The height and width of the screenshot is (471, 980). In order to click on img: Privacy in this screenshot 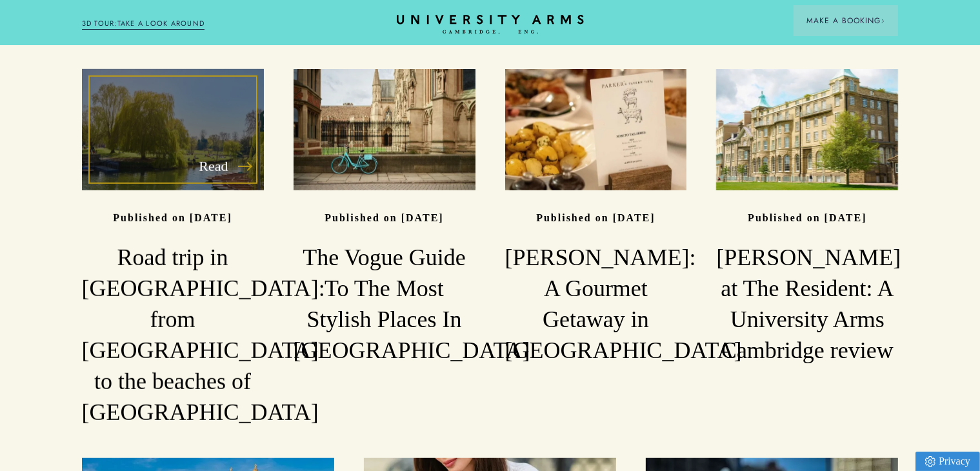, I will do `click(930, 461)`.